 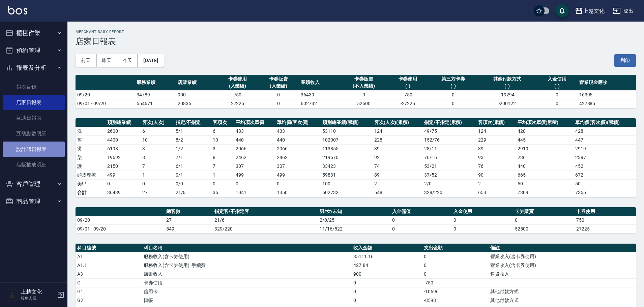 I want to click on td: G1, so click(x=109, y=292).